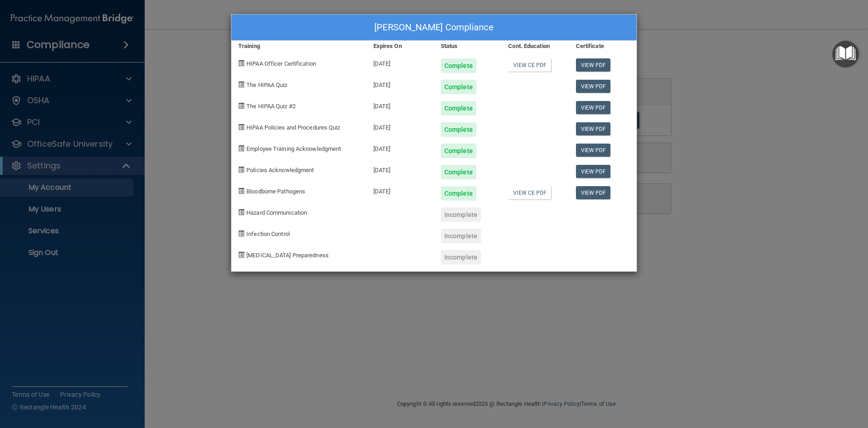  I want to click on div: Cont. Education, so click(535, 46).